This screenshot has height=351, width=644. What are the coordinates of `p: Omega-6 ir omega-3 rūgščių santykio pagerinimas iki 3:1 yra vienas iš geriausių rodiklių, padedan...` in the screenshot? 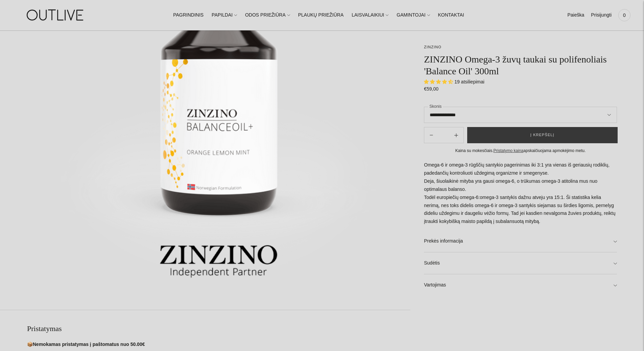 It's located at (520, 194).